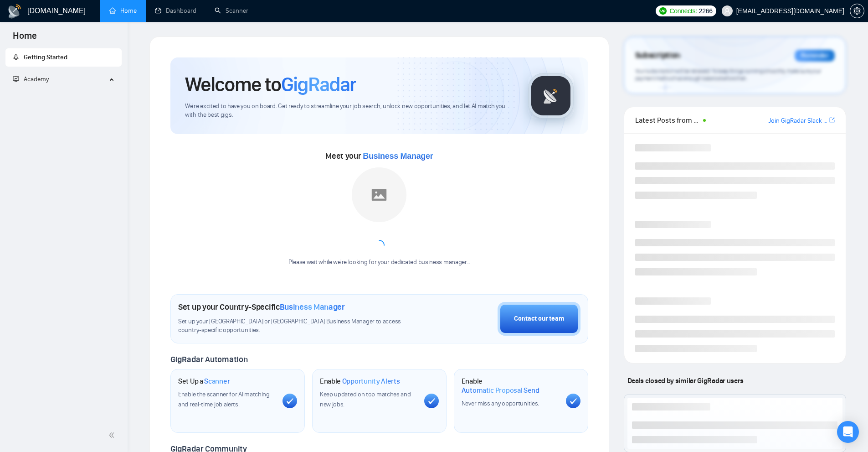  Describe the element at coordinates (539, 318) in the screenshot. I see `div: Contact our team` at that location.